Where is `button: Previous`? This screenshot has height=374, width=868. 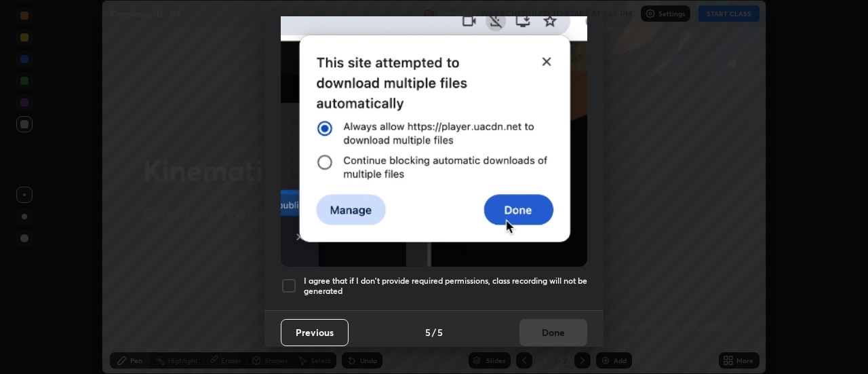
button: Previous is located at coordinates (314, 332).